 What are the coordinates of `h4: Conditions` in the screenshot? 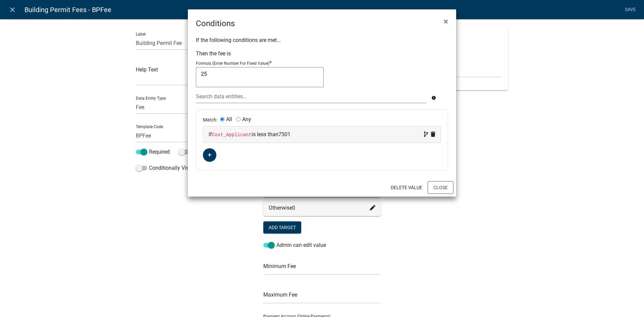 It's located at (215, 24).